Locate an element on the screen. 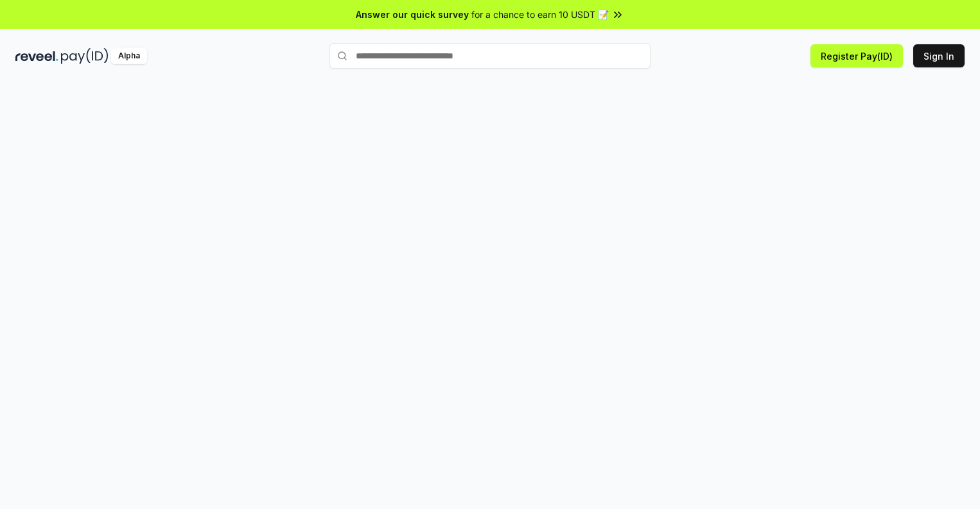 This screenshot has height=509, width=980. img: pay_id is located at coordinates (85, 56).